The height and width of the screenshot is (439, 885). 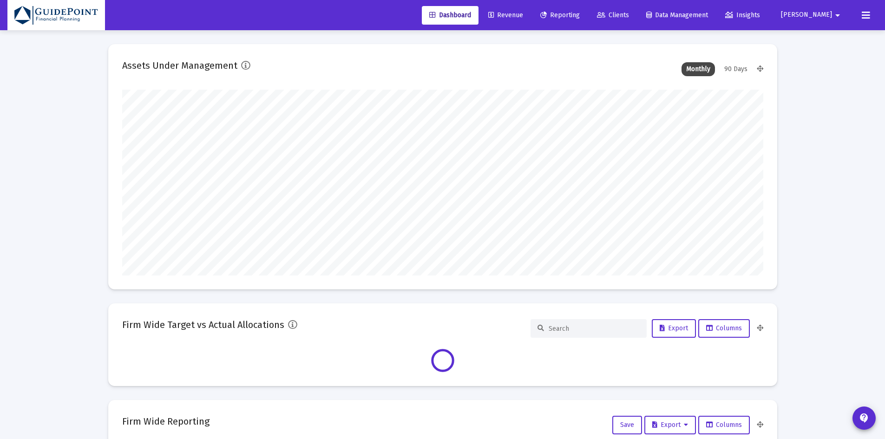 I want to click on span: Data Management, so click(x=677, y=15).